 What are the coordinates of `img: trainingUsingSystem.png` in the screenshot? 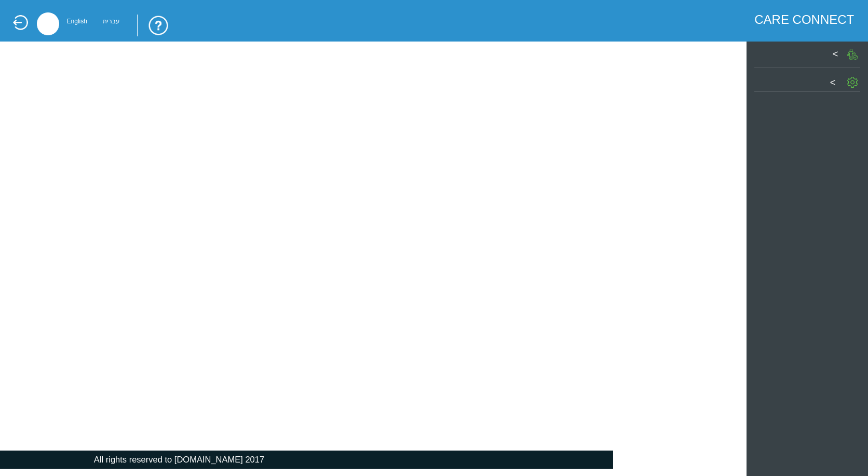 It's located at (153, 26).